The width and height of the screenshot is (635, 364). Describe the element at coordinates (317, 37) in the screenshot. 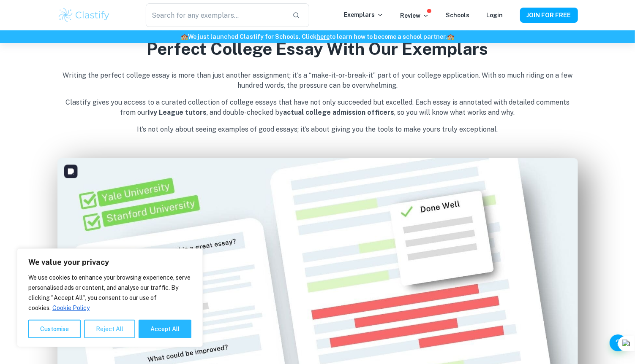

I see `h6: We just launched Clastify for Schools. Click to learn how to become a school partner.` at that location.